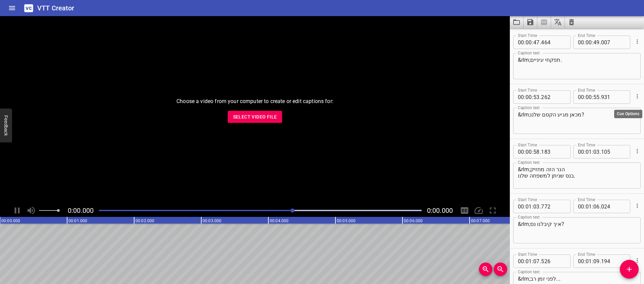 This screenshot has height=284, width=644. I want to click on input: 07, so click(536, 261).